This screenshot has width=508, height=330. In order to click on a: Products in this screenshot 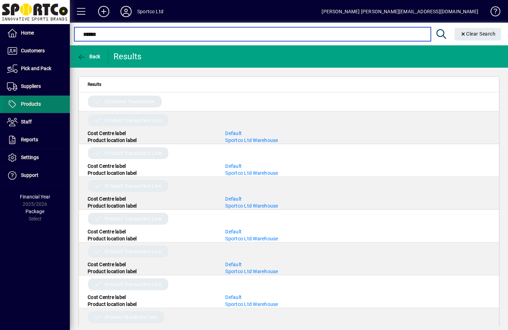, I will do `click(37, 104)`.